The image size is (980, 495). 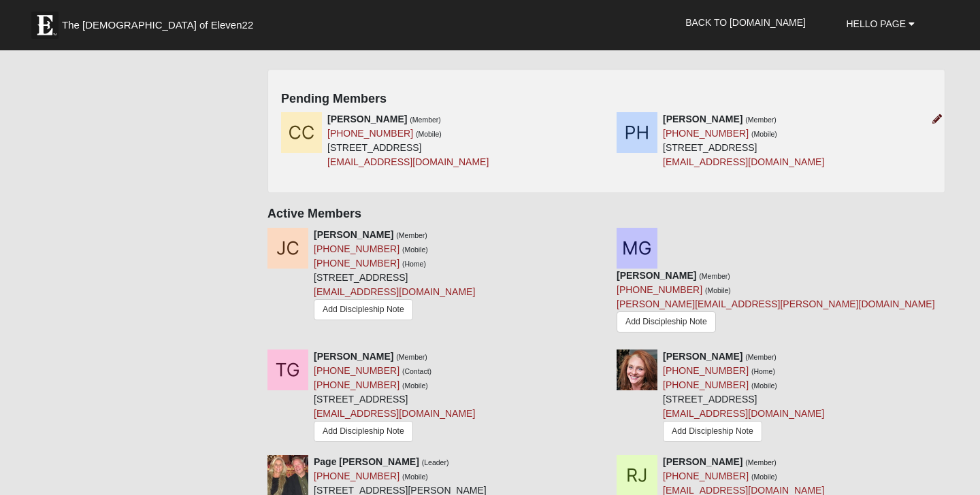 I want to click on h4: Active Members, so click(x=606, y=214).